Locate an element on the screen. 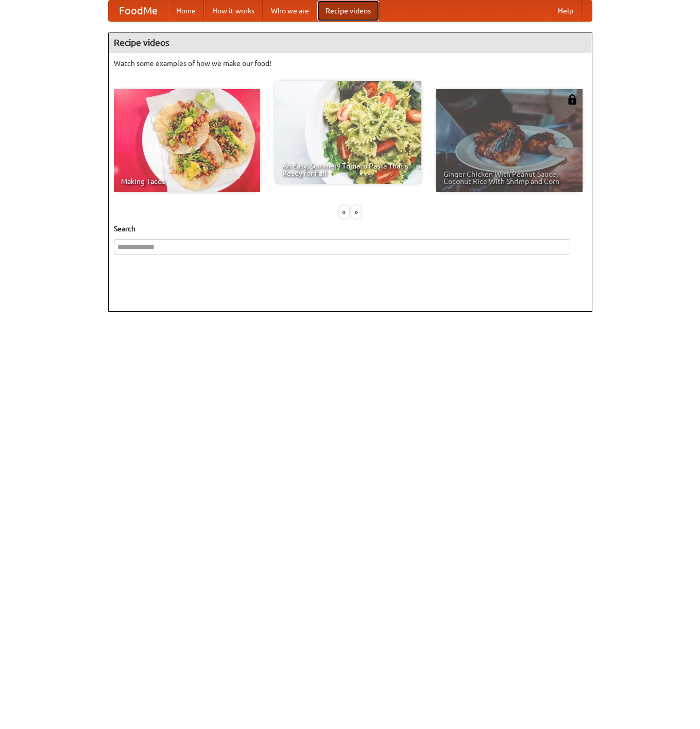  a: Making Tacos is located at coordinates (187, 140).